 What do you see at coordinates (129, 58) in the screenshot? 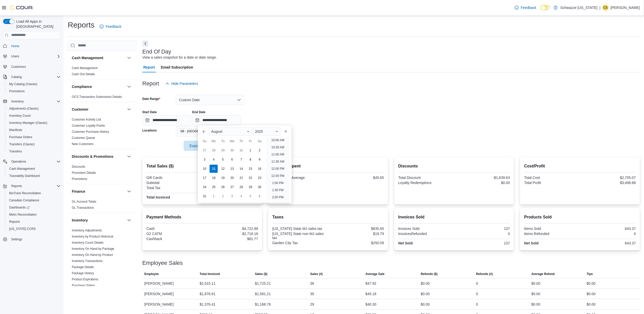
I see `button: Cash Management` at bounding box center [129, 58].